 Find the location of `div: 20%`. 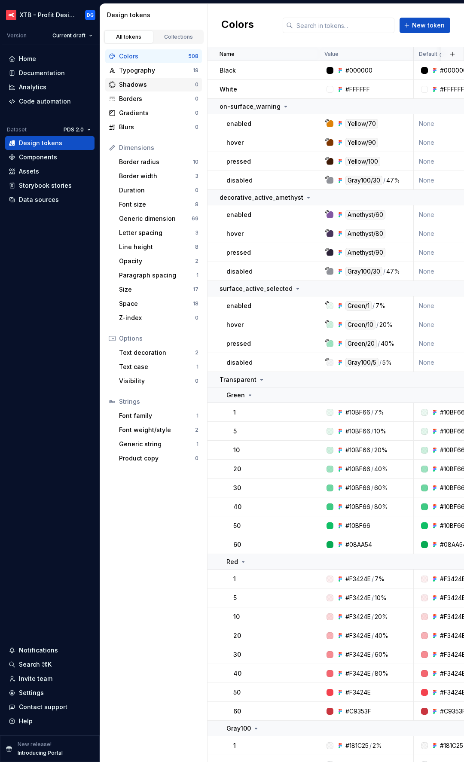

div: 20% is located at coordinates (381, 617).